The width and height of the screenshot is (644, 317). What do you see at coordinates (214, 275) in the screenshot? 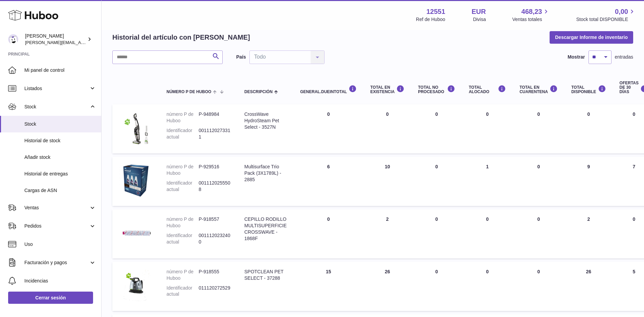
I see `dd: P-918555` at bounding box center [214, 275].